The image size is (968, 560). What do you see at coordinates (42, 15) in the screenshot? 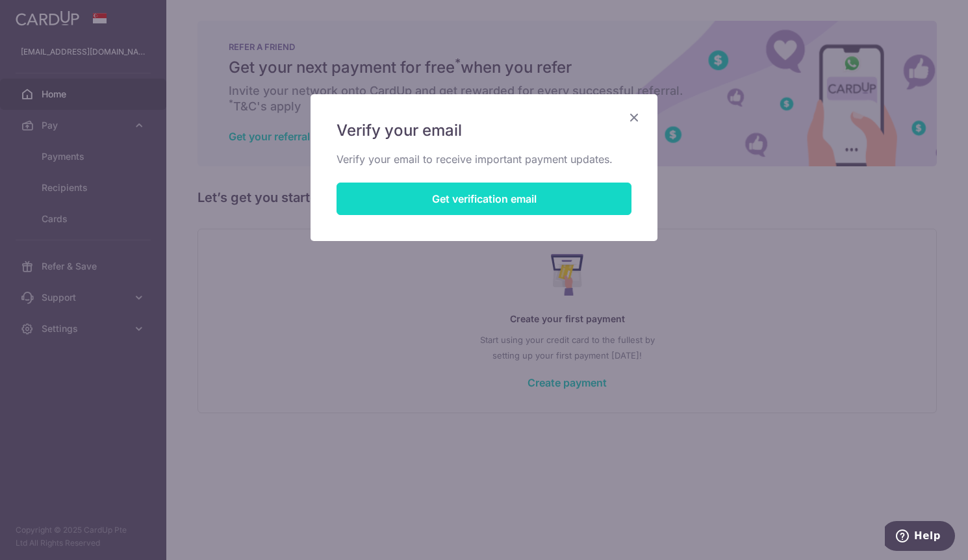
I see `span: Help` at bounding box center [42, 15].